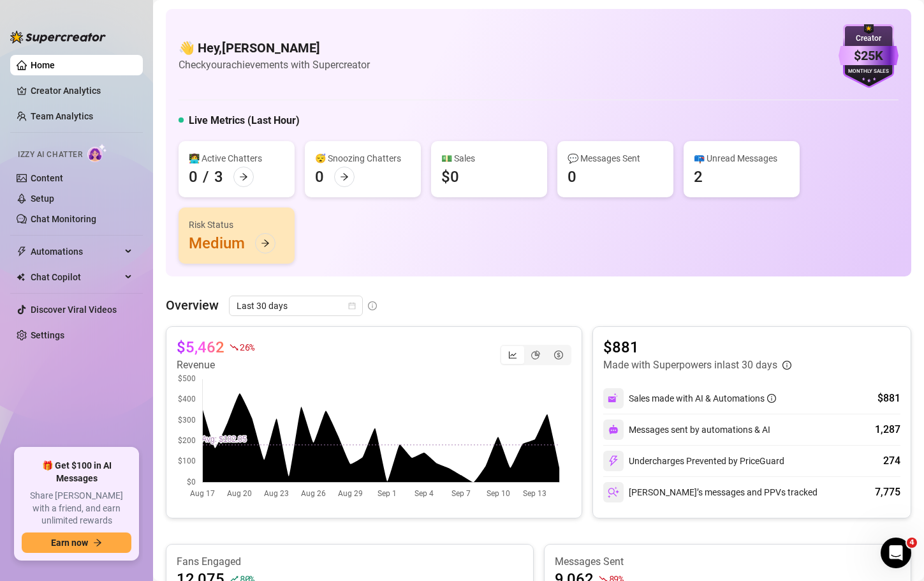 The height and width of the screenshot is (581, 924). What do you see at coordinates (63, 219) in the screenshot?
I see `a: Chat Monitoring` at bounding box center [63, 219].